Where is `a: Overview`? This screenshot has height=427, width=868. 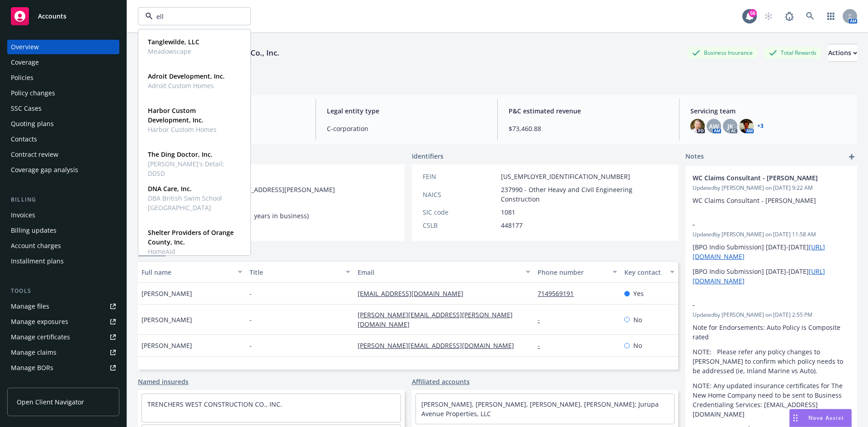
a: Overview is located at coordinates (63, 47).